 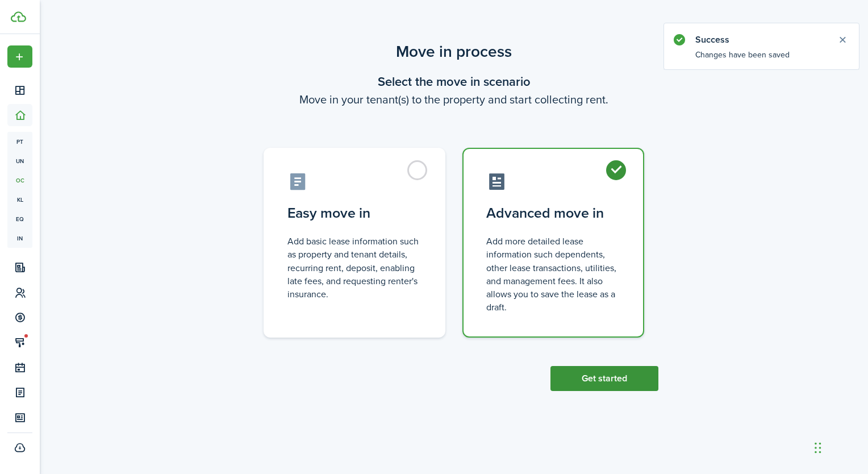 I want to click on img: TenantCloud, so click(x=18, y=16).